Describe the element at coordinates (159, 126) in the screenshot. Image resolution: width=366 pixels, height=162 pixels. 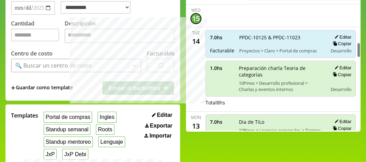
I see `button: Exportar` at that location.